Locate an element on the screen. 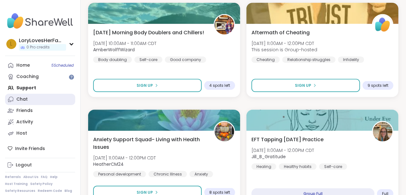 This screenshot has height=195, width=406. div: Infidelity is located at coordinates (351, 60).